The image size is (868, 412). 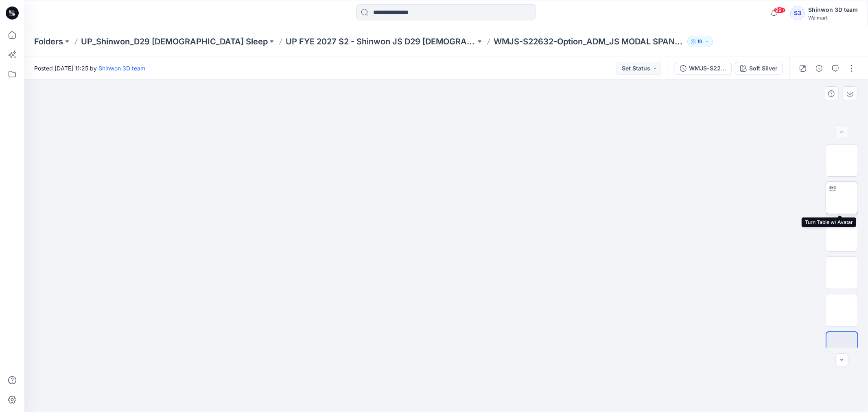 I want to click on div: Walmart, so click(x=833, y=17).